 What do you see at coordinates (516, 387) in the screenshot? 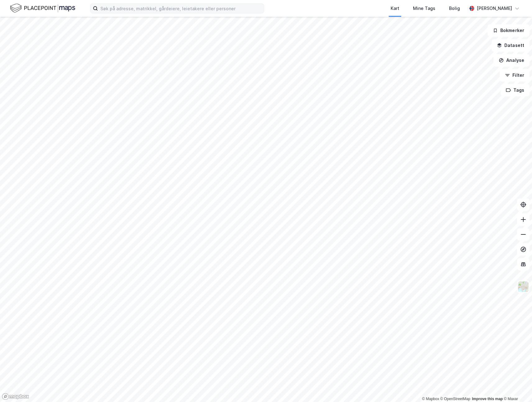
I see `div: Kontrollprogram for chat` at bounding box center [516, 387].